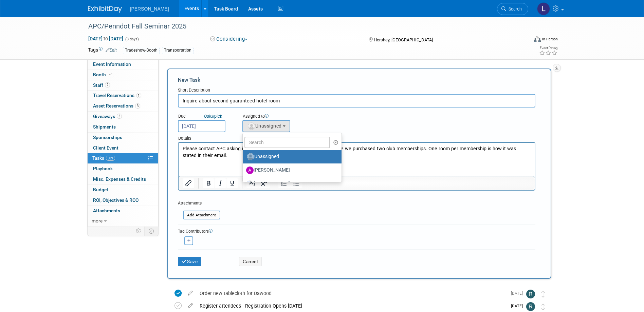  What do you see at coordinates (356, 231) in the screenshot?
I see `div: Tag Contributors` at bounding box center [356, 231].